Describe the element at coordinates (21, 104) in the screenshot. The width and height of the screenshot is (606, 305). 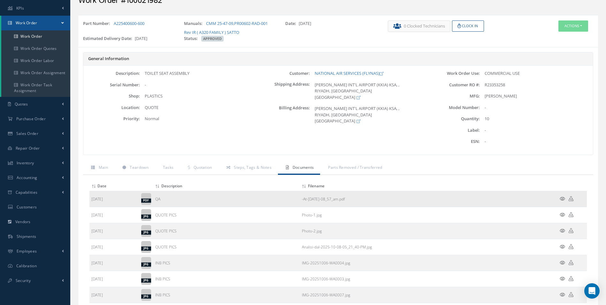
I see `span: Quotes` at that location.